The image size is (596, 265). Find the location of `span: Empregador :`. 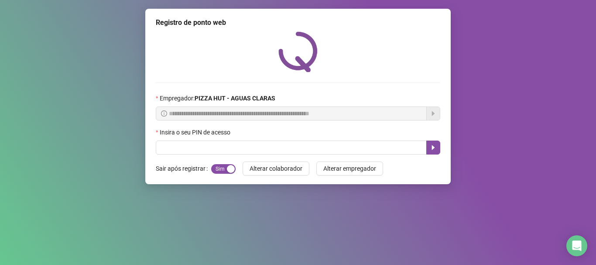

span: Empregador : is located at coordinates (217, 98).